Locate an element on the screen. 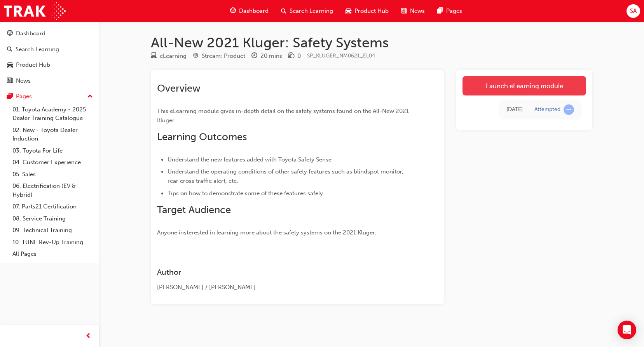  span: up-icon is located at coordinates (90, 97).